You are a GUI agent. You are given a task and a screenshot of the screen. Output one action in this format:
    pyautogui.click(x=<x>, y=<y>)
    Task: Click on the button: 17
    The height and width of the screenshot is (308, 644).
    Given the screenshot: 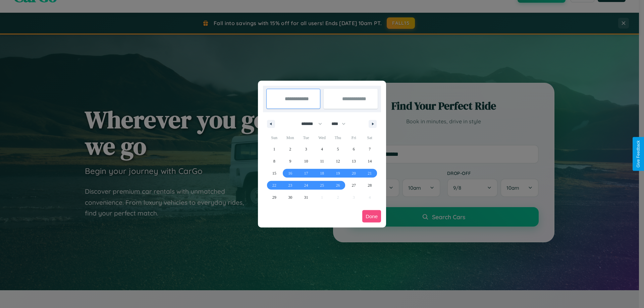 What is the action you would take?
    pyautogui.click(x=306, y=173)
    